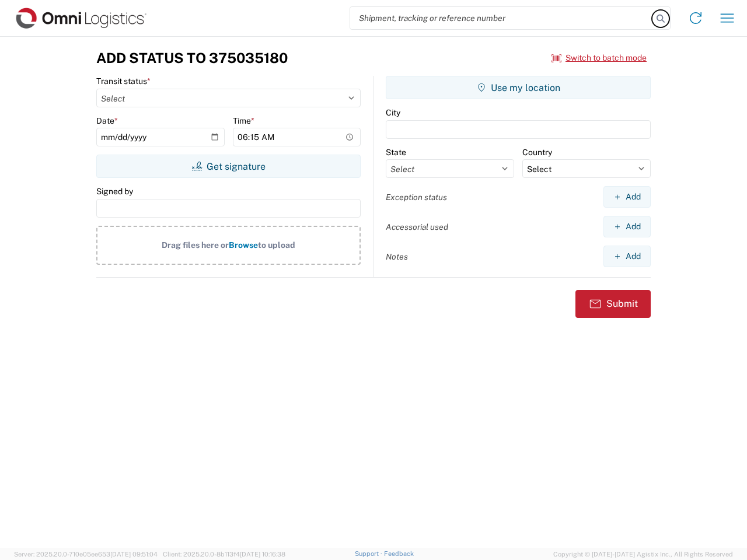 The width and height of the screenshot is (747, 560). What do you see at coordinates (398, 553) in the screenshot?
I see `a: Feedback` at bounding box center [398, 553].